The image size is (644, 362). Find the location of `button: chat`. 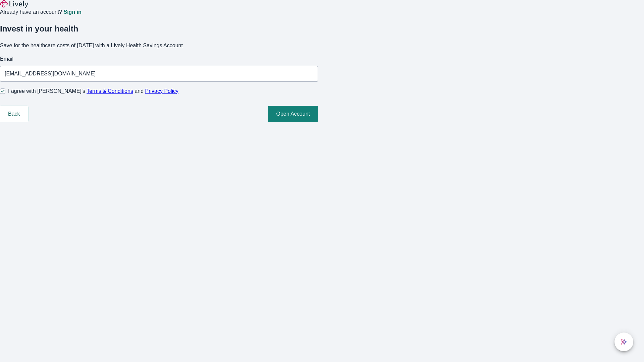

button: chat is located at coordinates (624, 342).